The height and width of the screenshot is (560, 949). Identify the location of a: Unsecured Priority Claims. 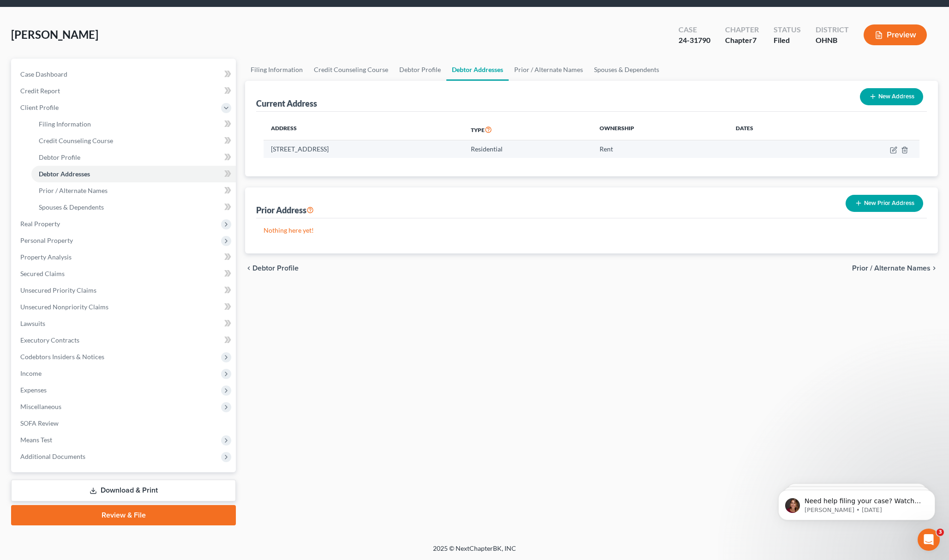
(124, 291).